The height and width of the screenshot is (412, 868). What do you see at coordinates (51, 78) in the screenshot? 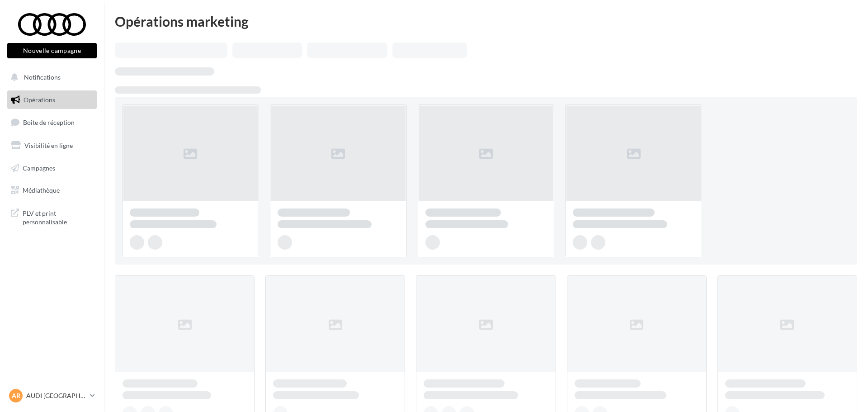
I see `button: Notifications` at bounding box center [51, 78].